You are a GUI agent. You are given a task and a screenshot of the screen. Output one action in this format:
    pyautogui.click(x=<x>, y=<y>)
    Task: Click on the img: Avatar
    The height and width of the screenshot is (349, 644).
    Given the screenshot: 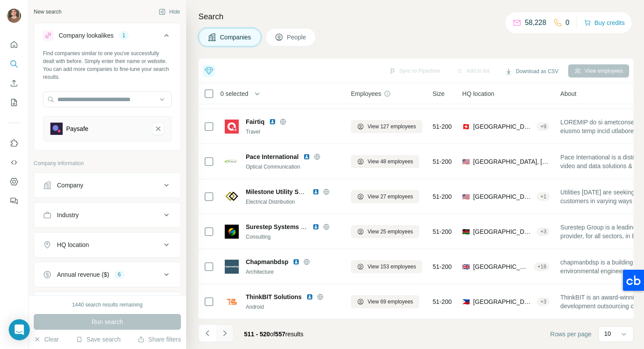 What is the action you would take?
    pyautogui.click(x=14, y=16)
    